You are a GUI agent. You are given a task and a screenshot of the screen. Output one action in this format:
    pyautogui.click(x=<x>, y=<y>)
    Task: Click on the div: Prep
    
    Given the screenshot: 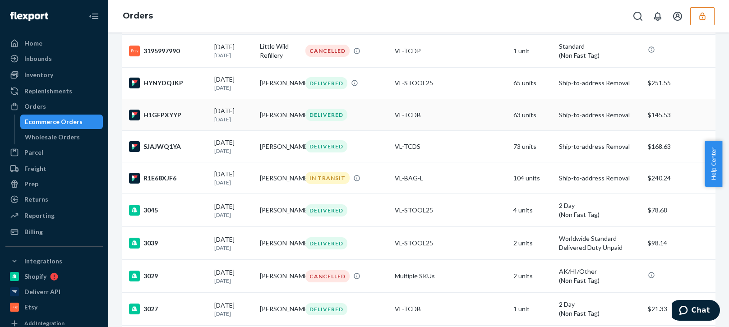 What is the action you would take?
    pyautogui.click(x=31, y=184)
    